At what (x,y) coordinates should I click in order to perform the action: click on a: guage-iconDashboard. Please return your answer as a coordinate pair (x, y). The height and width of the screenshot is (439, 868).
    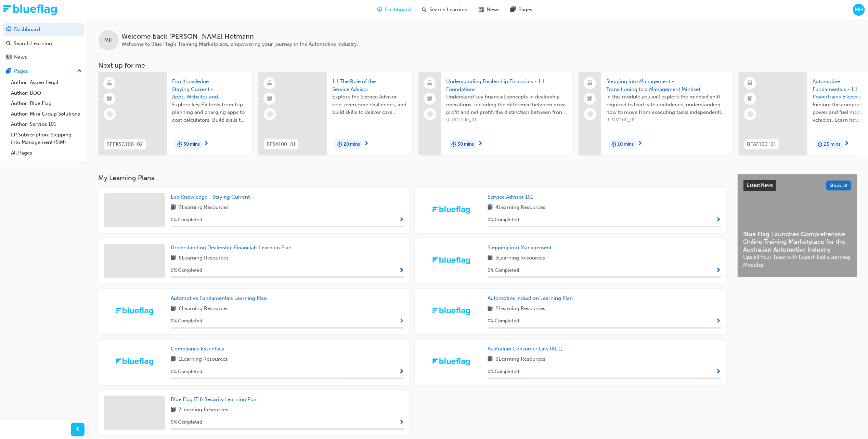
    Looking at the image, I should click on (394, 10).